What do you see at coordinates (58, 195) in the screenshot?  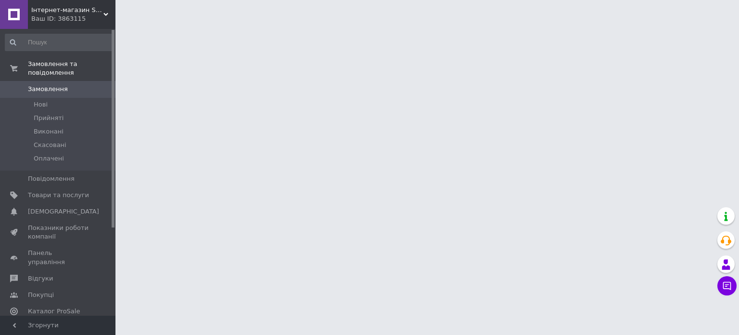 I see `span: Товари та послуги` at bounding box center [58, 195].